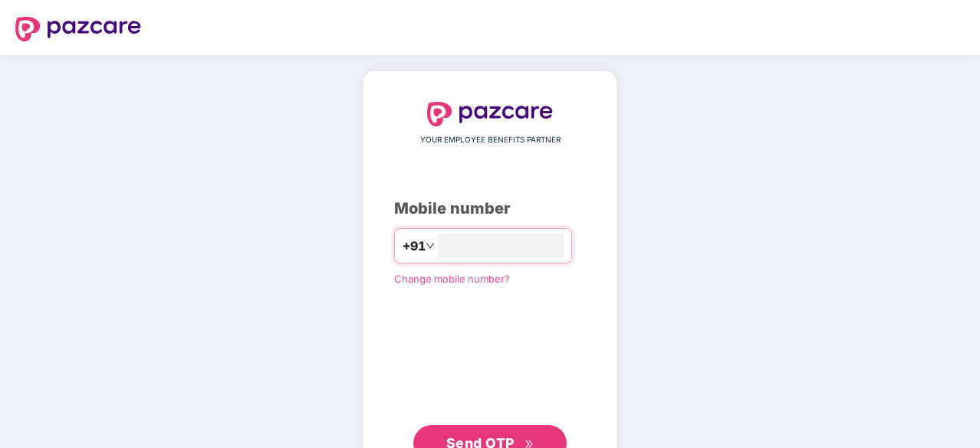  What do you see at coordinates (490, 141) in the screenshot?
I see `span: YOUR EMPLOYEE BENEFITS PARTNER` at bounding box center [490, 141].